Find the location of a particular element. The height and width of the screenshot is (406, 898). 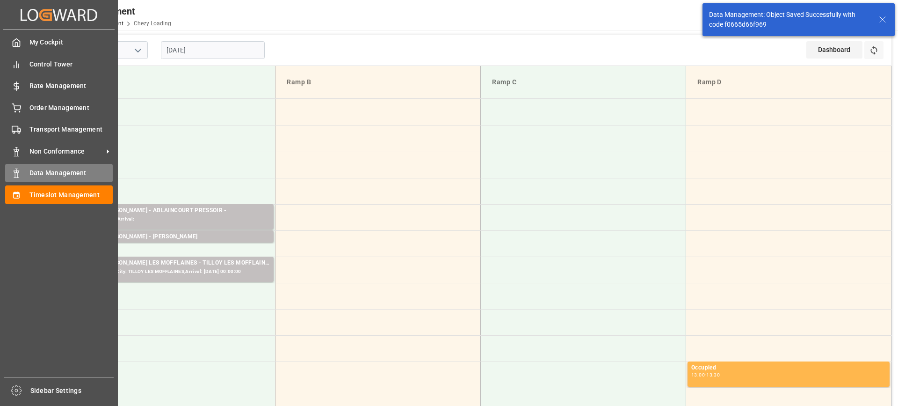

span: Timeslot Management is located at coordinates (71, 195).